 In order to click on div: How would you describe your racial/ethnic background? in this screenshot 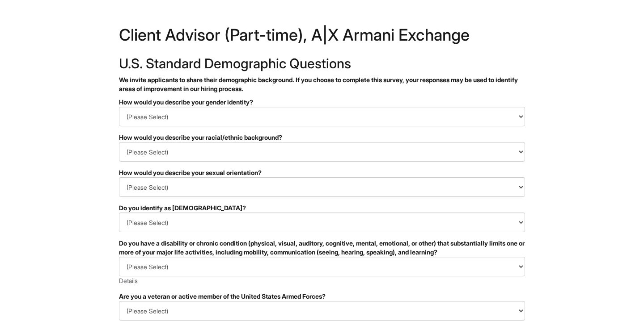, I will do `click(322, 138)`.